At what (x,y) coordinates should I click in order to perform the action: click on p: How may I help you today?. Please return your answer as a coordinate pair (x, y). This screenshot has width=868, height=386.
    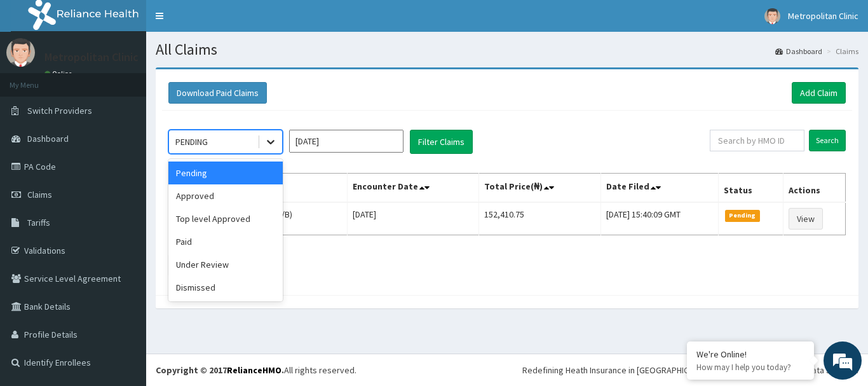
    Looking at the image, I should click on (750, 367).